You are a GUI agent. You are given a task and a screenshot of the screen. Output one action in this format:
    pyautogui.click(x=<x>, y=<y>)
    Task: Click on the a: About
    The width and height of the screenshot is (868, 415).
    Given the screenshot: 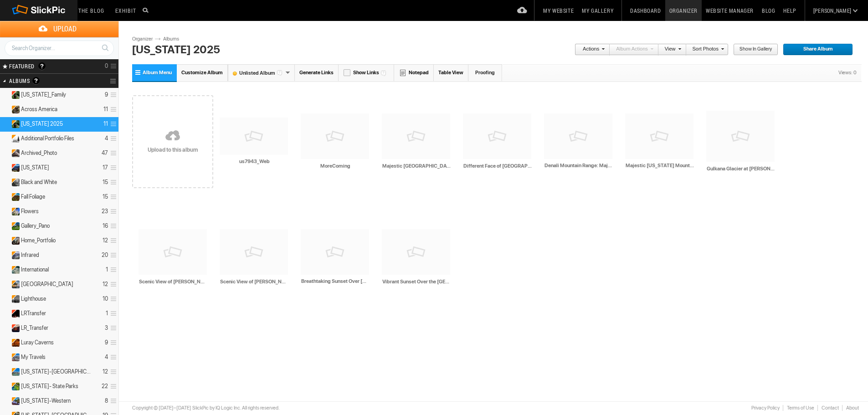 What is the action you would take?
    pyautogui.click(x=851, y=408)
    